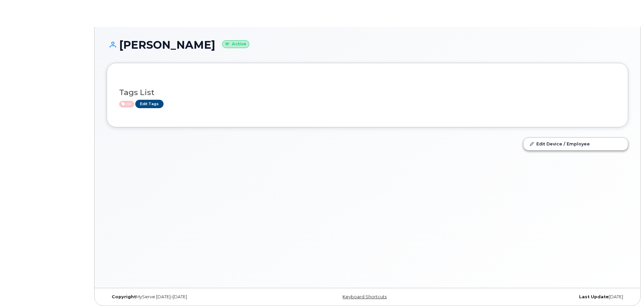 Image resolution: width=644 pixels, height=306 pixels. I want to click on strong: Copyright, so click(124, 297).